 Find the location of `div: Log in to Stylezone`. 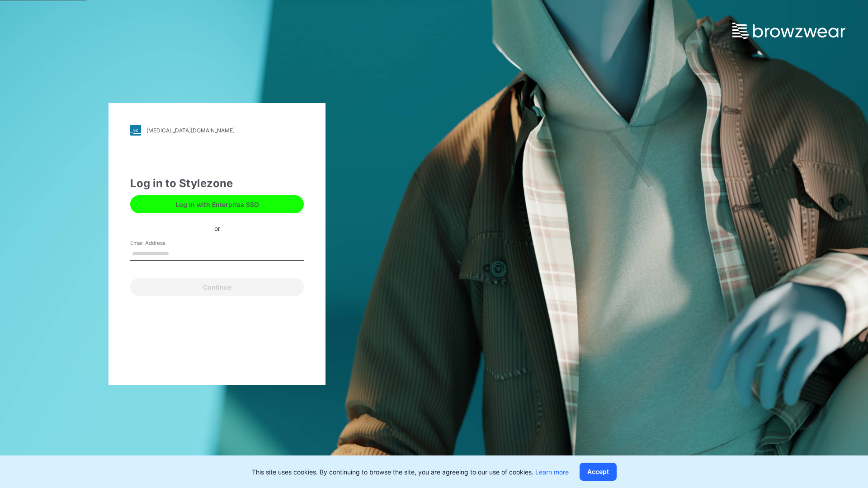

div: Log in to Stylezone is located at coordinates (217, 183).